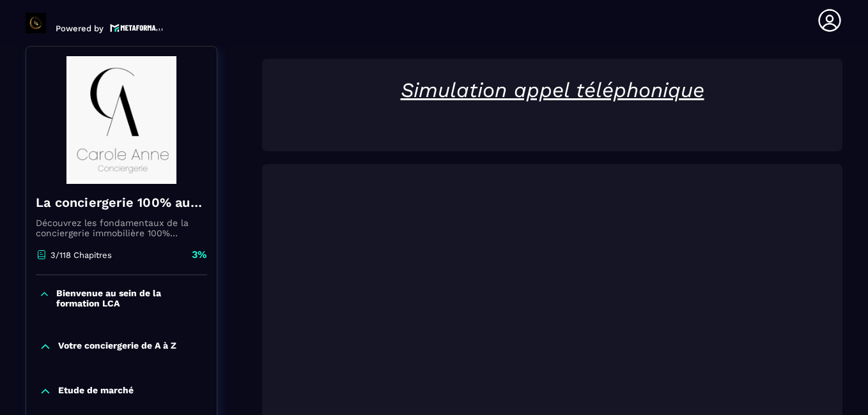 The image size is (868, 415). What do you see at coordinates (199, 255) in the screenshot?
I see `p: 3%` at bounding box center [199, 255].